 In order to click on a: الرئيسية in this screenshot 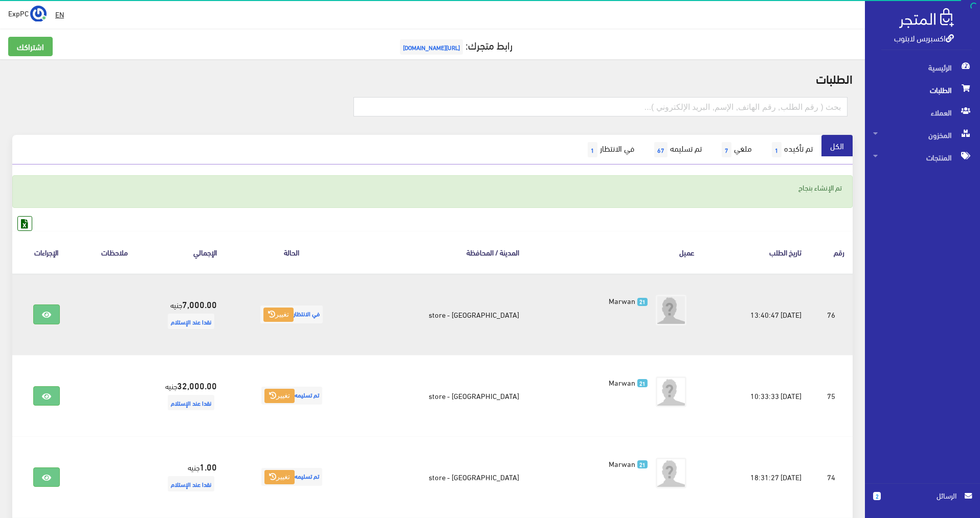, I will do `click(922, 67)`.